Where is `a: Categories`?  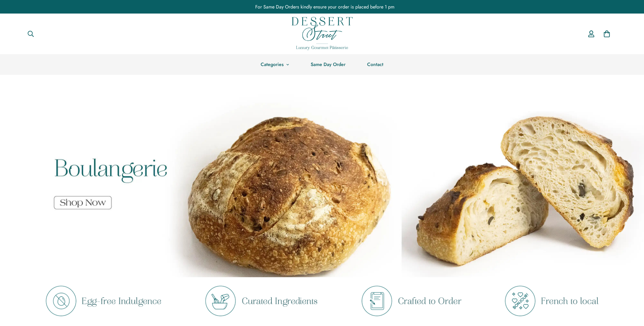
a: Categories is located at coordinates (275, 64).